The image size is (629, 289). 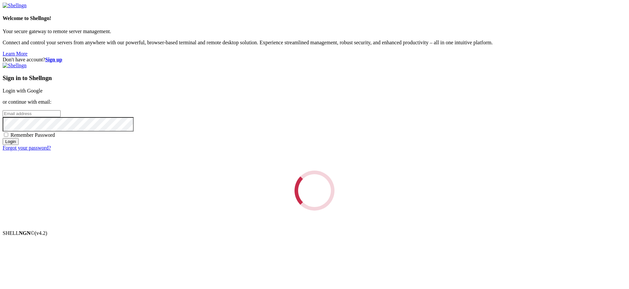 I want to click on h3: Sign in to Shellngn, so click(x=314, y=78).